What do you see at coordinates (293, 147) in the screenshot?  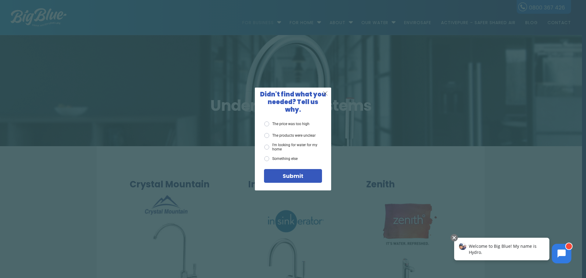 I see `label: I'm looking for water for my home` at bounding box center [293, 147].